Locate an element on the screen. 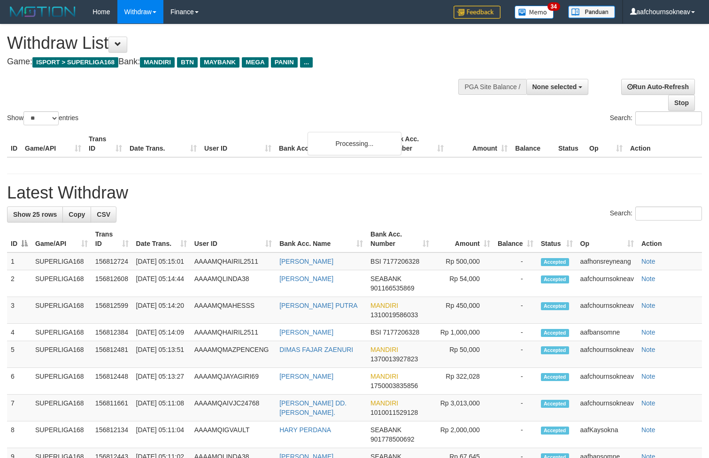 This screenshot has height=458, width=709. td: AAAAMQLINDA38 is located at coordinates (233, 284).